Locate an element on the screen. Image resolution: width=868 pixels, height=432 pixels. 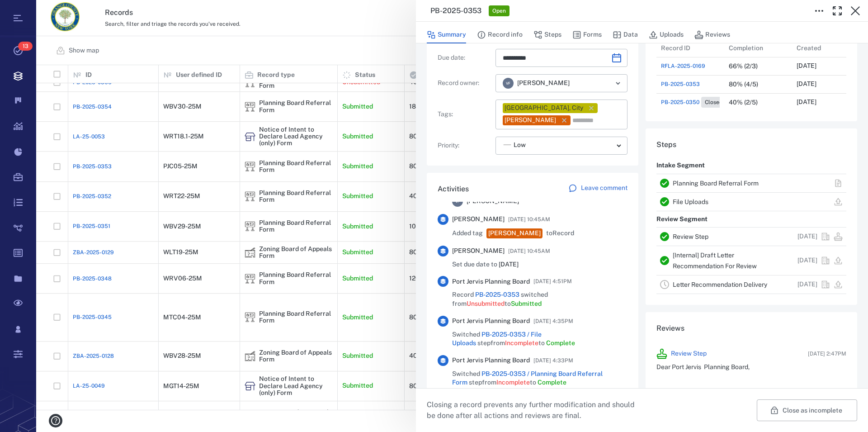
span: Open is located at coordinates (499, 11).